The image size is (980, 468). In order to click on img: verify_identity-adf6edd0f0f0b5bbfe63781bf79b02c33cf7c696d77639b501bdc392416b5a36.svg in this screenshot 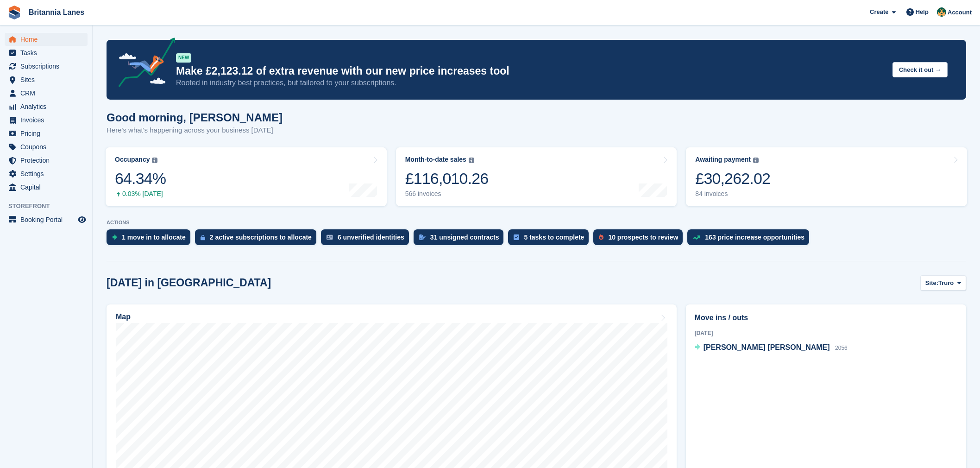, I will do `click(330, 238)`.